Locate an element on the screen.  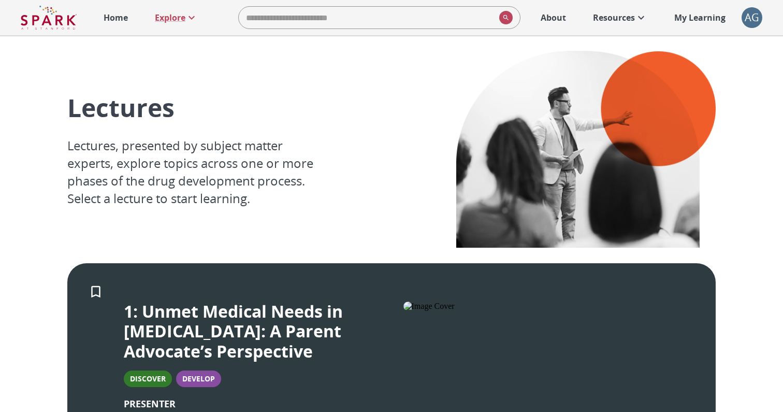
a: My Learning is located at coordinates (701, 18).